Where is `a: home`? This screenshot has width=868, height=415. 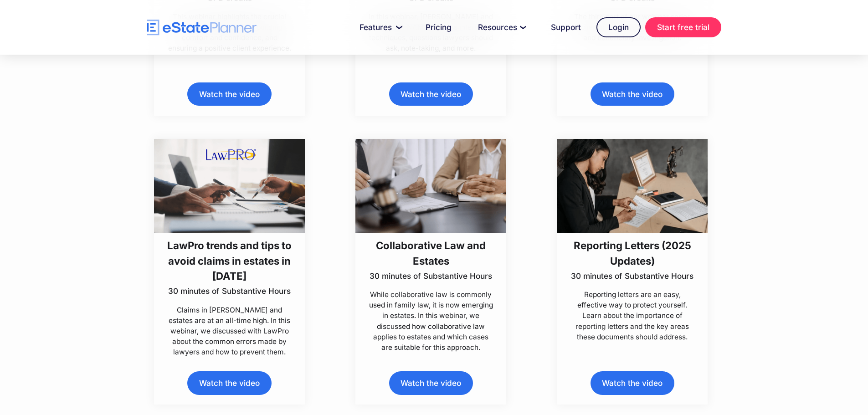 a: home is located at coordinates (202, 27).